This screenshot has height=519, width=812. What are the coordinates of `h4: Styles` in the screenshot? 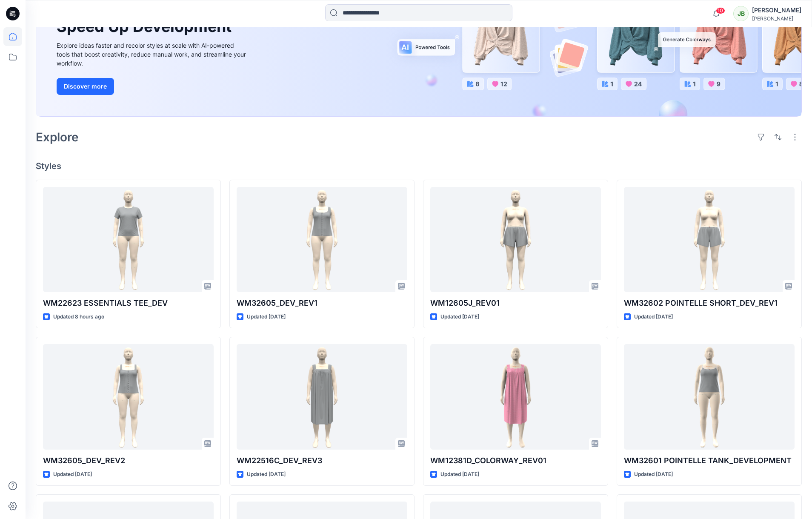 It's located at (419, 166).